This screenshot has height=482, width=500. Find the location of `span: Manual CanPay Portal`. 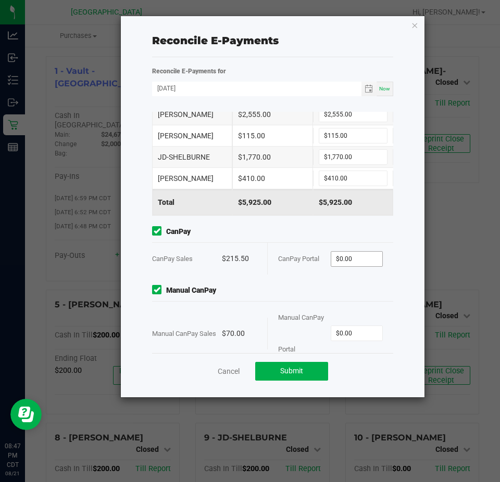

span: Manual CanPay Portal is located at coordinates (301, 334).